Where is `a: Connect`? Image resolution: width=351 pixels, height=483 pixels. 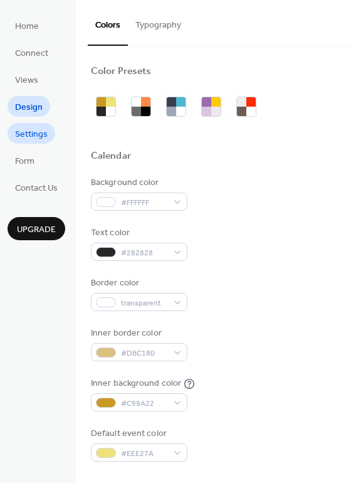
a: Connect is located at coordinates (31, 52).